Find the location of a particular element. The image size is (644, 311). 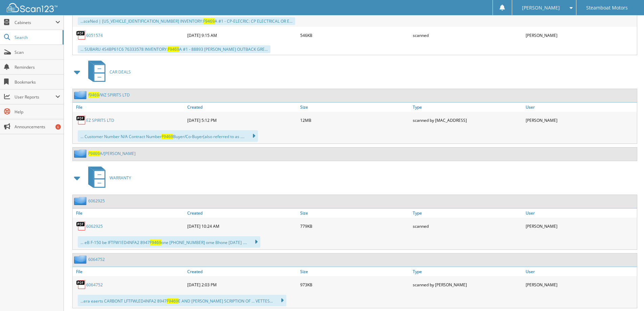

span: Announcements is located at coordinates (37, 127).